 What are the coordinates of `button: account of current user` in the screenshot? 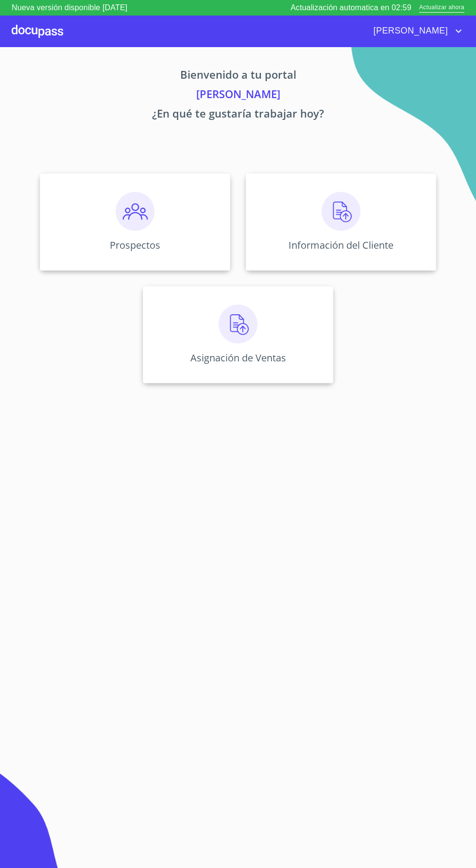 It's located at (415, 31).